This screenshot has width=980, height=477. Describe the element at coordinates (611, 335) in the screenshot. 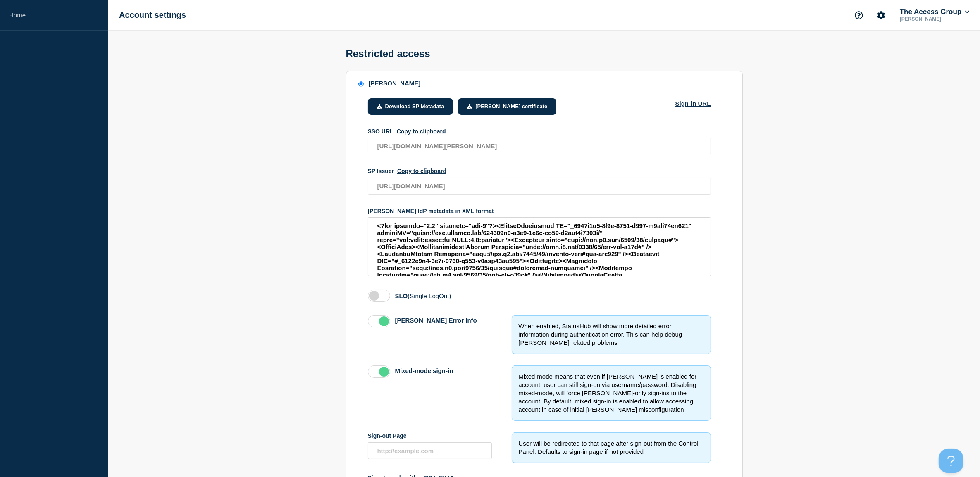

I see `div: When enabled, StatusHub will show more detailed error information during authentication error. Th...` at that location.